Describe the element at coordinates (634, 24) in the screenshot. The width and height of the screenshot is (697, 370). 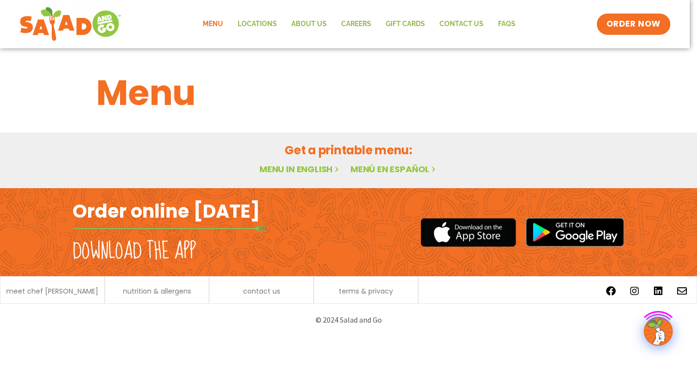
I see `span: ORDER NOW` at that location.